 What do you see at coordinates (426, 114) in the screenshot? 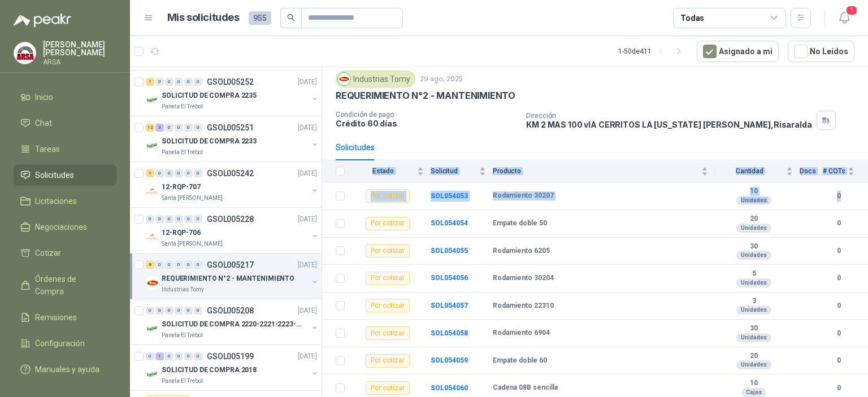
I see `p: Condición de pago` at bounding box center [426, 114].